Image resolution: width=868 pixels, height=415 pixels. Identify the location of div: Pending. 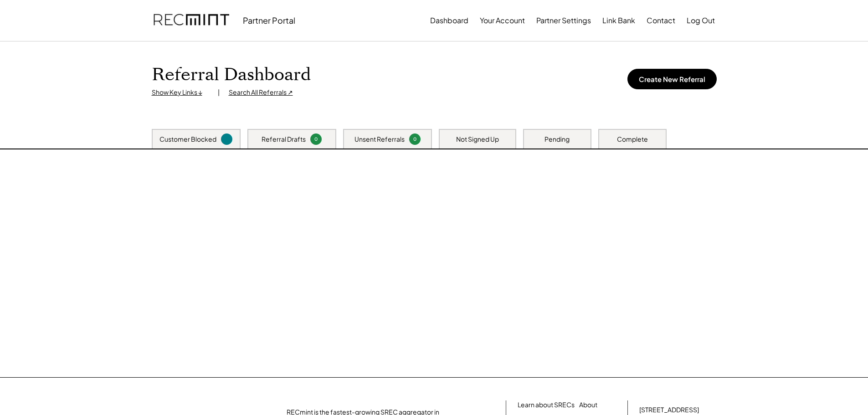
(556, 140).